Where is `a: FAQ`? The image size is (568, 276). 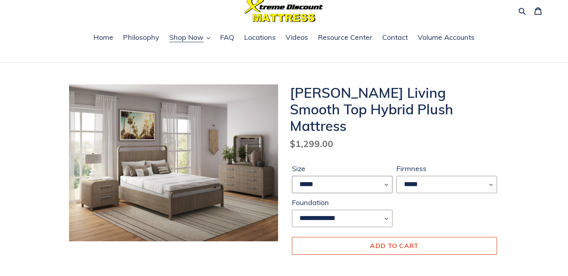 a: FAQ is located at coordinates (227, 38).